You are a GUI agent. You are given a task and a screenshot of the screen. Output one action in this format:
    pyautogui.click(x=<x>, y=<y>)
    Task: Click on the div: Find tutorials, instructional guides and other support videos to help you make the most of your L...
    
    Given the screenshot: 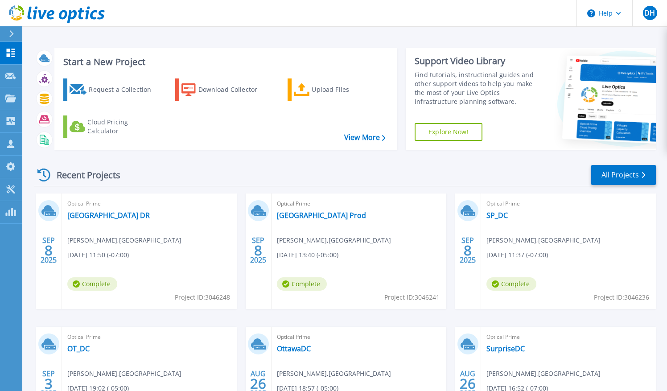 What is the action you would take?
    pyautogui.click(x=477, y=88)
    